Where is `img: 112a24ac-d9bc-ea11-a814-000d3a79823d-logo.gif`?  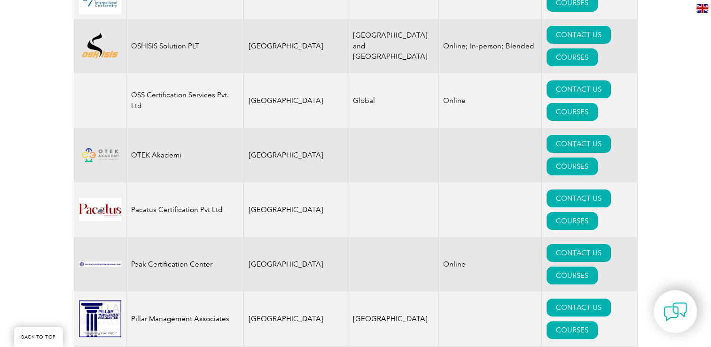 img: 112a24ac-d9bc-ea11-a814-000d3a79823d-logo.gif is located at coordinates (100, 319).